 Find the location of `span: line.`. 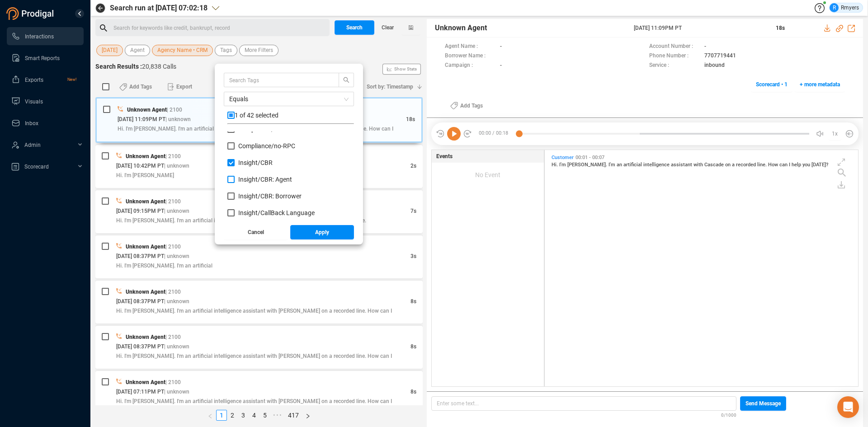

span: line. is located at coordinates (763, 165).